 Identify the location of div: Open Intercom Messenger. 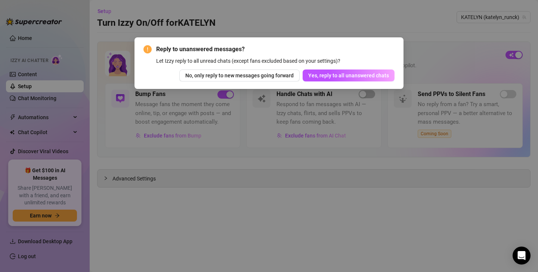
(522, 256).